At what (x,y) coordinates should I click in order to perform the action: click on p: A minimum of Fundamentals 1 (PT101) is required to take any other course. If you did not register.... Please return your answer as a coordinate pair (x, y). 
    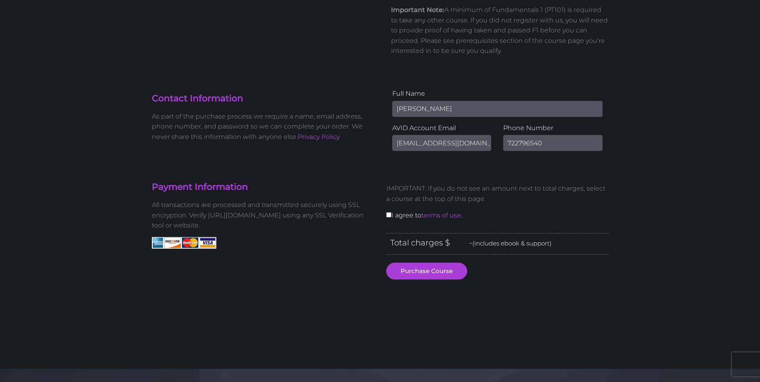
    Looking at the image, I should click on (499, 30).